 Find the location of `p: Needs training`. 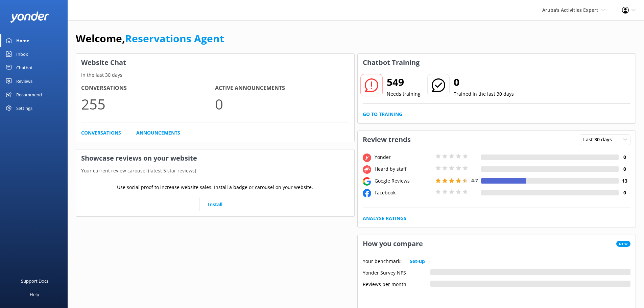

p: Needs training is located at coordinates (403, 94).